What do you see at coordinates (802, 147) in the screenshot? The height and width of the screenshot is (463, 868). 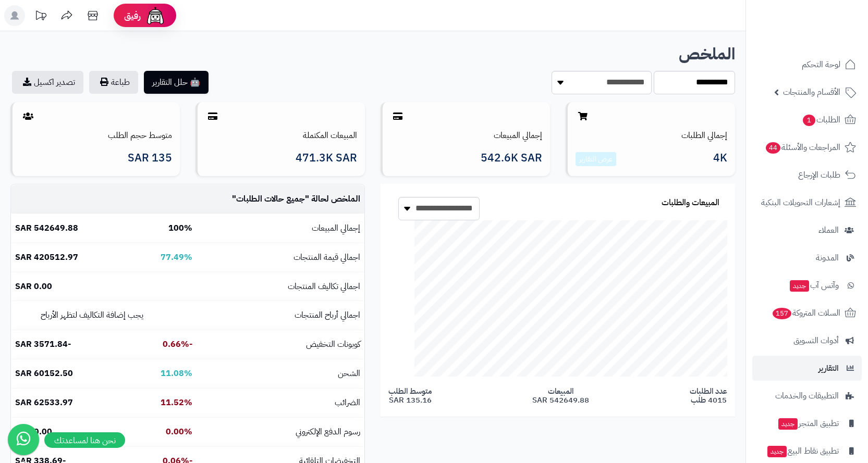 I see `span: المراجعات والأسئلة` at bounding box center [802, 147].